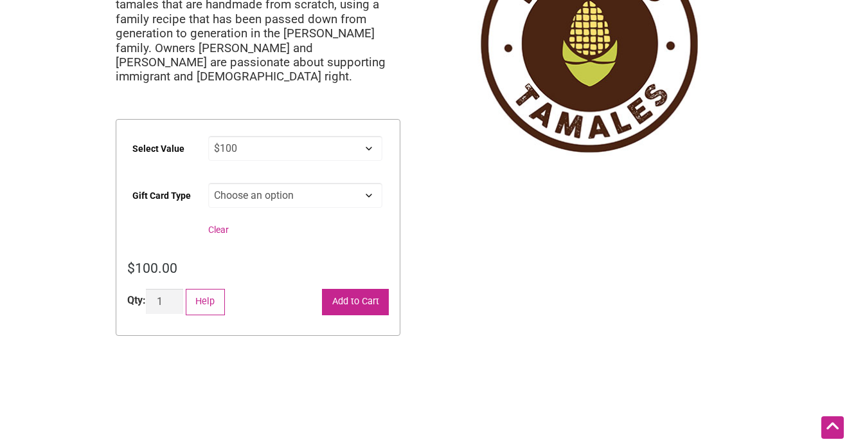 The height and width of the screenshot is (442, 847). Describe the element at coordinates (165, 301) in the screenshot. I see `input: Product quantity` at that location.